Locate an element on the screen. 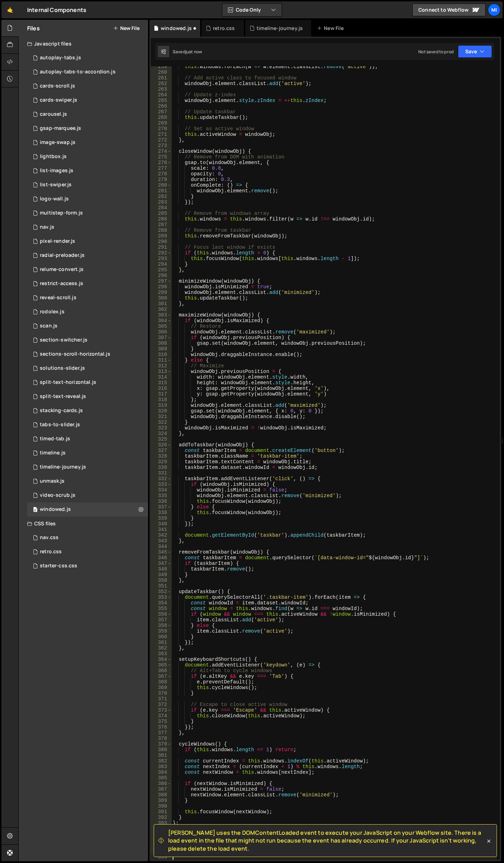 This screenshot has width=504, height=863. div: 283 is located at coordinates (161, 202).